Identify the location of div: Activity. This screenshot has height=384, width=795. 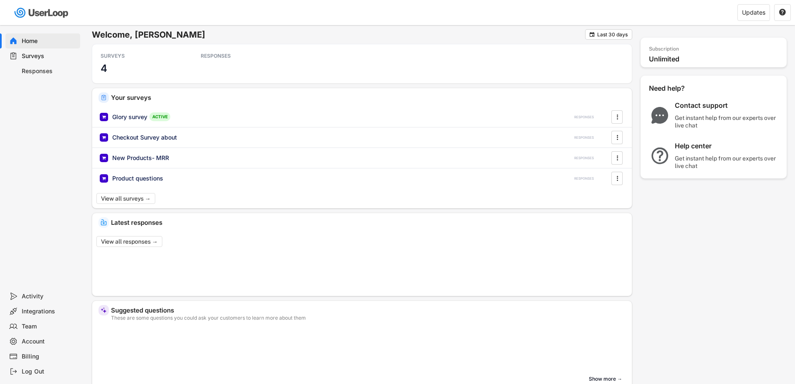
(49, 296).